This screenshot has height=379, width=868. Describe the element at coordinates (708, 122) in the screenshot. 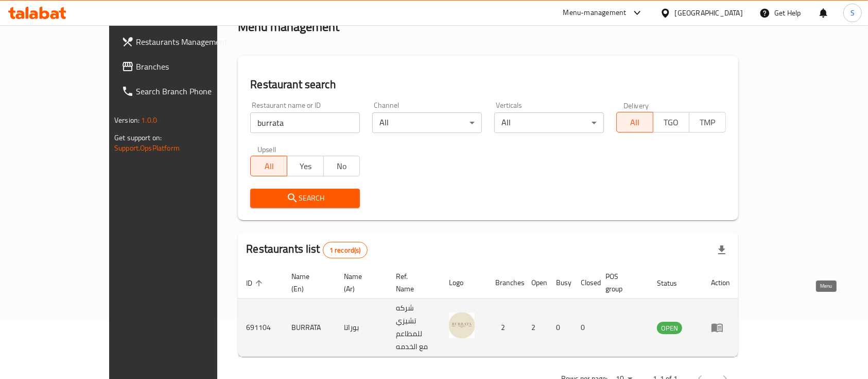

I see `span: TMP` at that location.